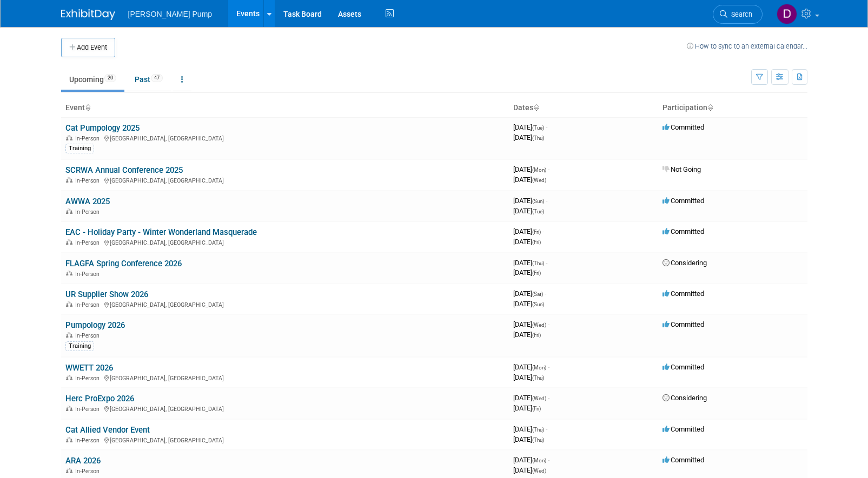 This screenshot has width=868, height=478. Describe the element at coordinates (285, 108) in the screenshot. I see `th: Event` at that location.